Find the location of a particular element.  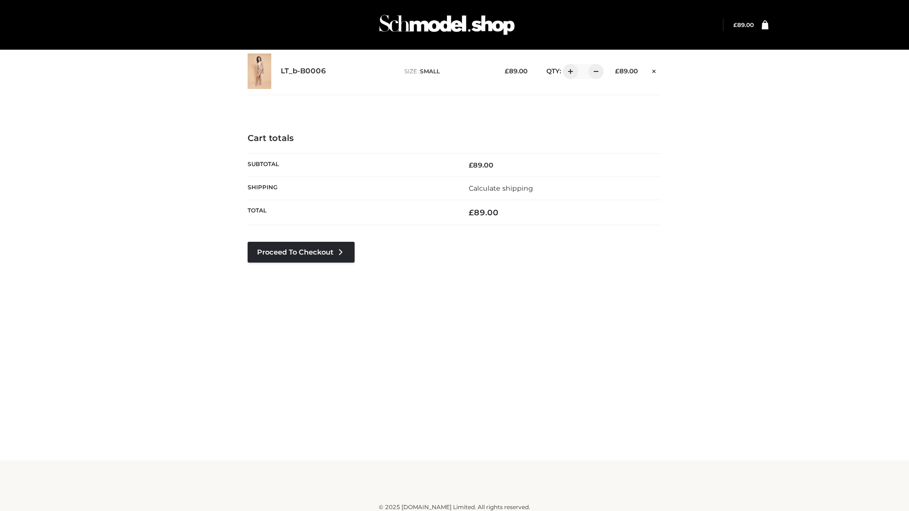

div: QTY: is located at coordinates (569, 71).